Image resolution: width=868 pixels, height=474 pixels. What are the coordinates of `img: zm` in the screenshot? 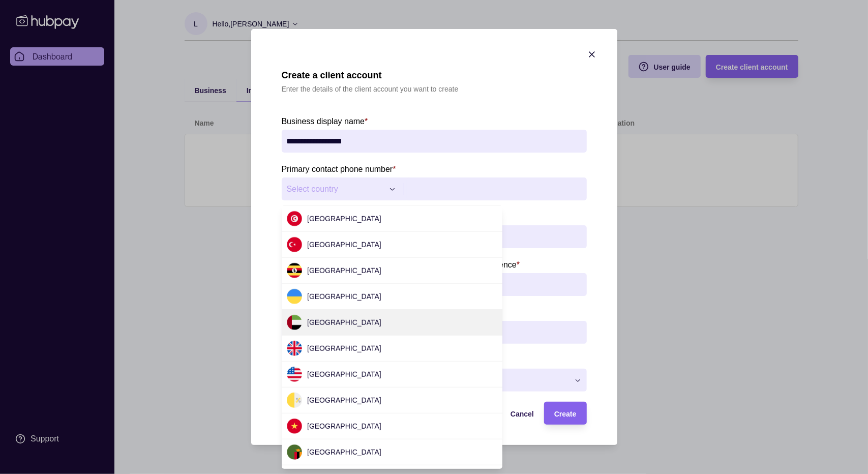 It's located at (295, 452).